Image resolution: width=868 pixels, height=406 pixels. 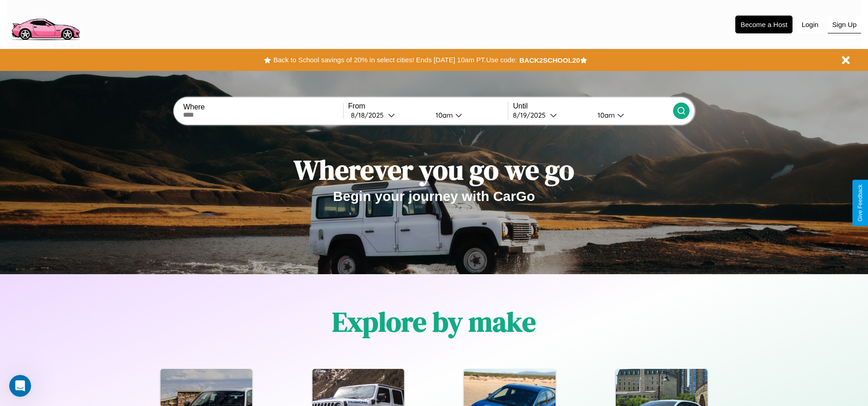 I want to click on button: 8/18/2025, so click(x=388, y=115).